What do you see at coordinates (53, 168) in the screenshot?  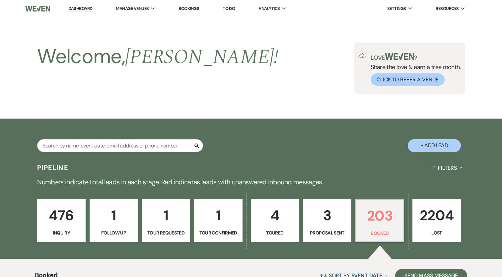 I see `h3: Pipeline` at bounding box center [53, 168].